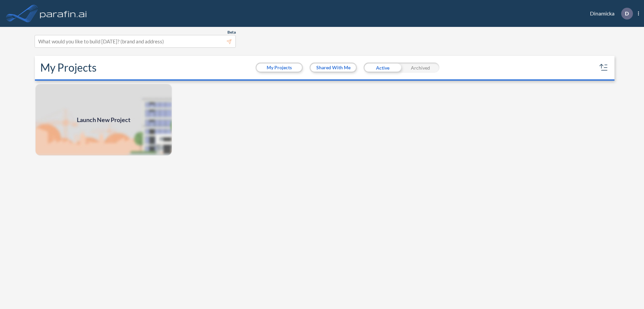 The width and height of the screenshot is (644, 309). What do you see at coordinates (279, 68) in the screenshot?
I see `button: My Projects` at bounding box center [279, 68].